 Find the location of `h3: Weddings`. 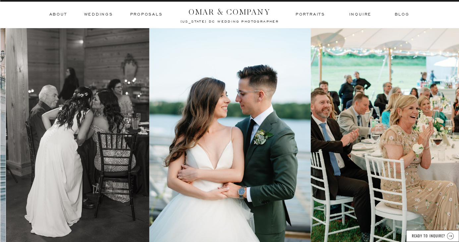

h3: Weddings is located at coordinates (98, 15).